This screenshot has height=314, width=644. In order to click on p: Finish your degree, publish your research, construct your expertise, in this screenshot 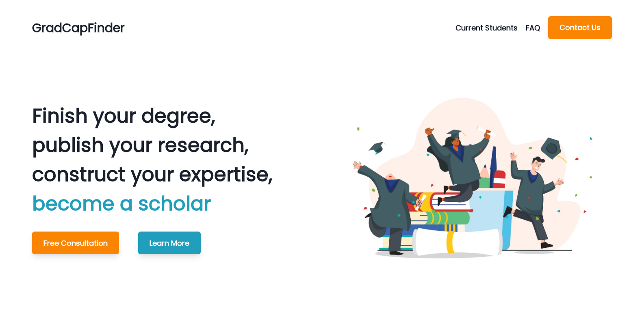, I will do `click(152, 160)`.